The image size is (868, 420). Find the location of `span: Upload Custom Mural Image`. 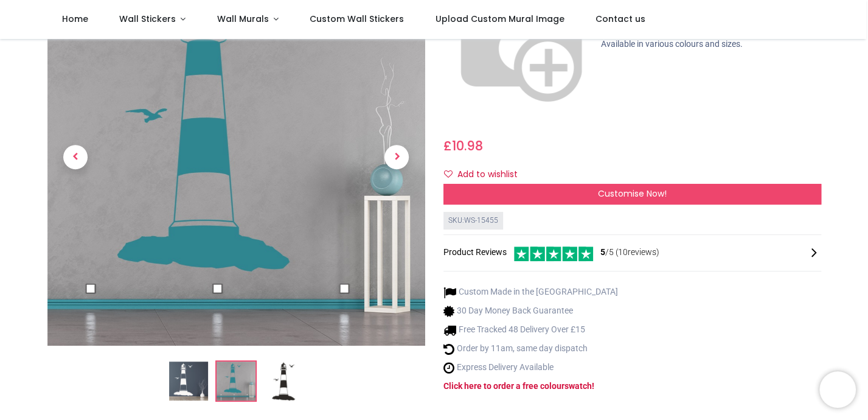

span: Upload Custom Mural Image is located at coordinates (499, 18).